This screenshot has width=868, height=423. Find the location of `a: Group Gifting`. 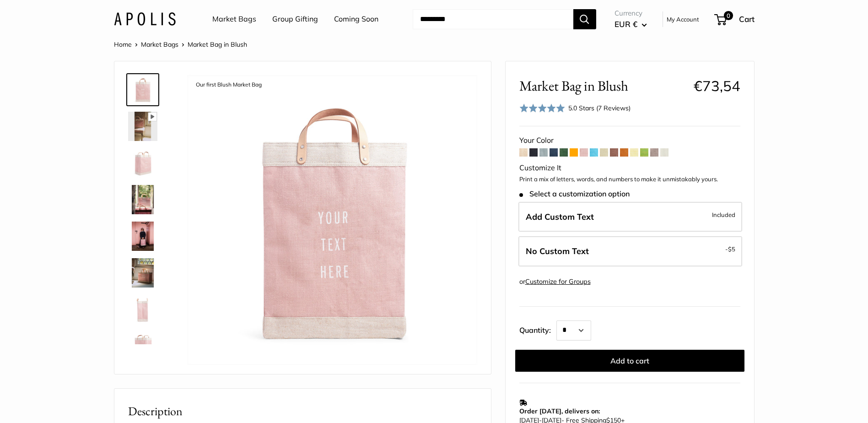

a: Group Gifting is located at coordinates (295, 19).